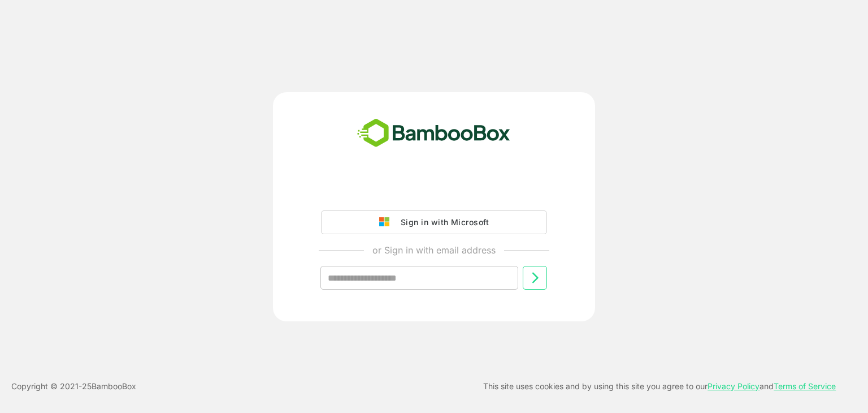 Image resolution: width=868 pixels, height=413 pixels. Describe the element at coordinates (660, 386) in the screenshot. I see `p: This site uses cookies and by using this site you agree to our and` at that location.